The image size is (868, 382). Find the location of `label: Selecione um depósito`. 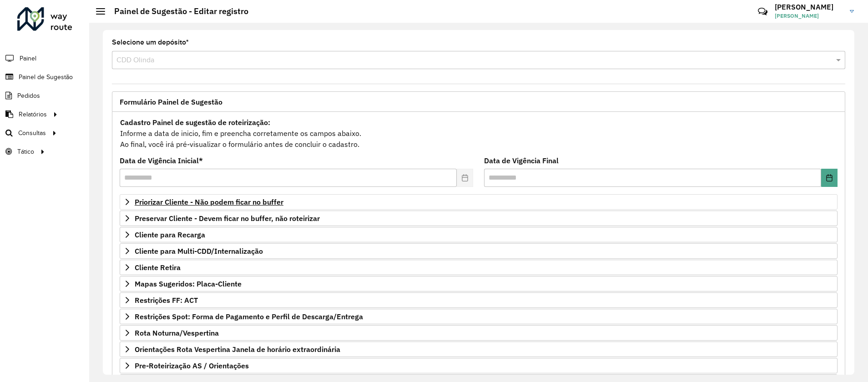

label: Selecione um depósito is located at coordinates (150, 42).